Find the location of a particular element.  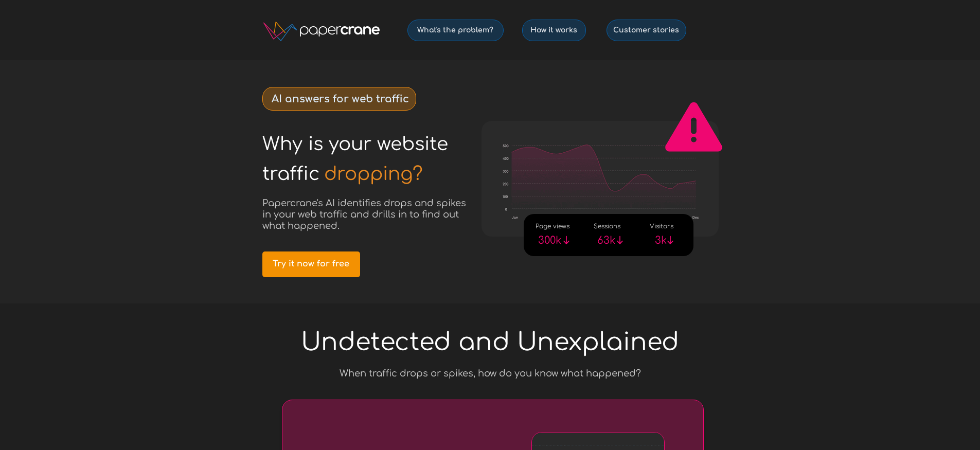

a: How it works is located at coordinates (554, 31).